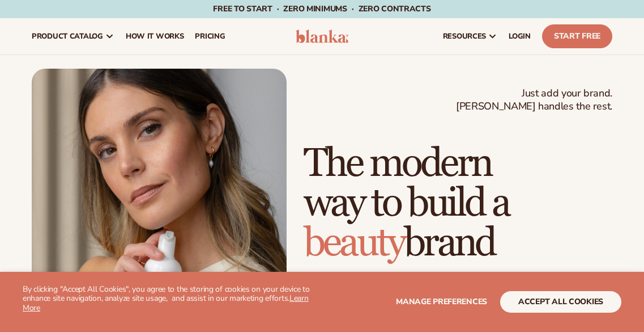  Describe the element at coordinates (519, 37) in the screenshot. I see `span: LOGIN` at that location.